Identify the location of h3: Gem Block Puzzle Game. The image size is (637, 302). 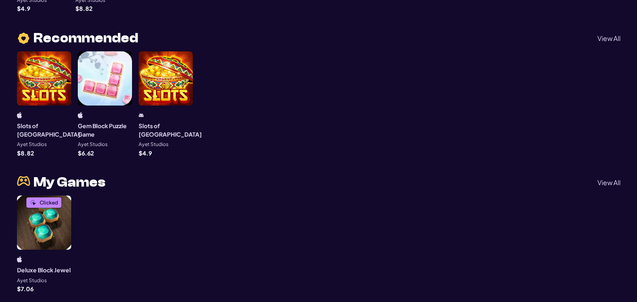
(105, 130).